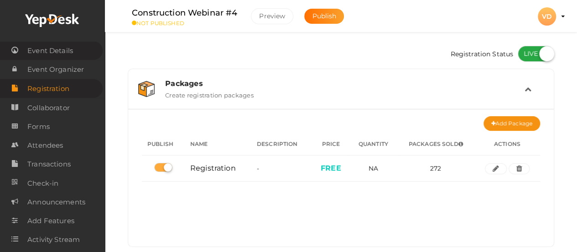 The image size is (577, 252). What do you see at coordinates (48, 108) in the screenshot?
I see `span: Collaborator` at bounding box center [48, 108].